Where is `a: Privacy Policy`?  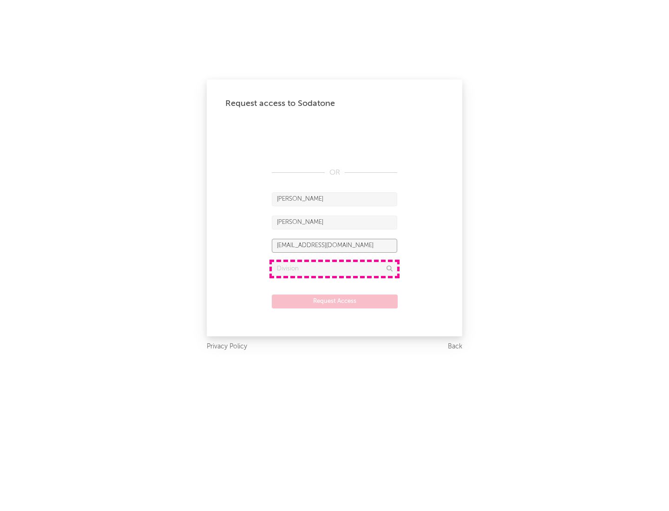 a: Privacy Policy is located at coordinates (227, 347).